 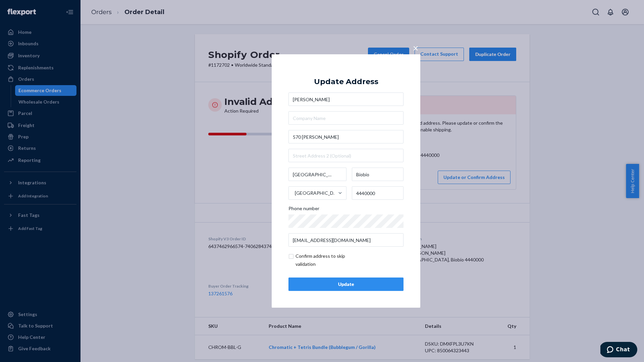 I want to click on input: ZIP Code, so click(x=378, y=193).